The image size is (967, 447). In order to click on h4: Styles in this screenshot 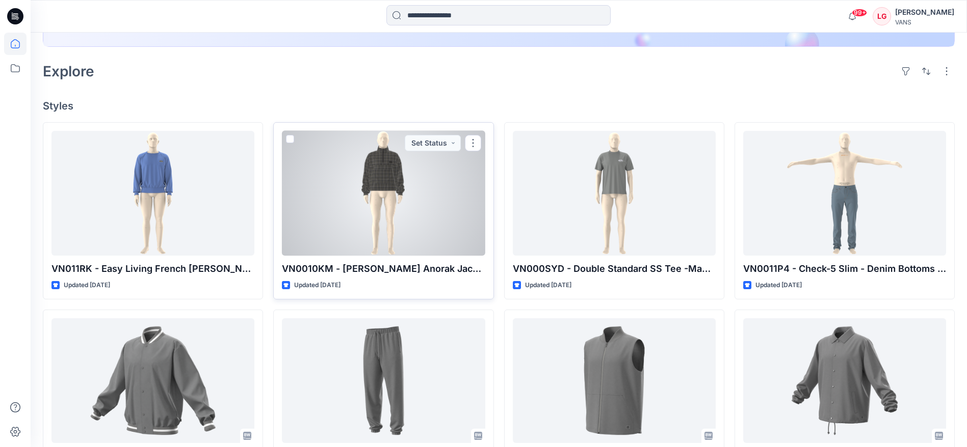, I will do `click(498, 106)`.